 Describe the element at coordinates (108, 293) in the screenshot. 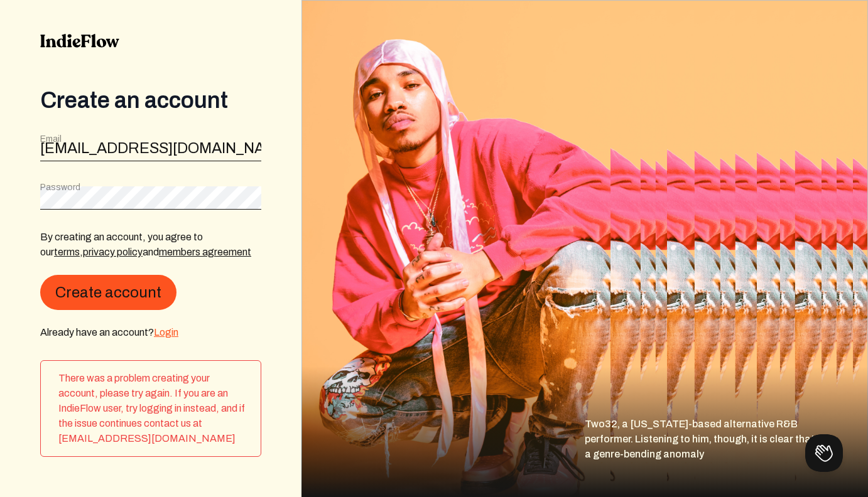

I see `button: Create account` at that location.